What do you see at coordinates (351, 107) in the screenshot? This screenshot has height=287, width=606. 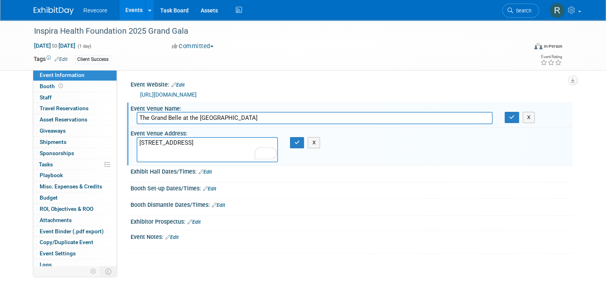 I see `div: Event Venue Name:` at bounding box center [351, 107].